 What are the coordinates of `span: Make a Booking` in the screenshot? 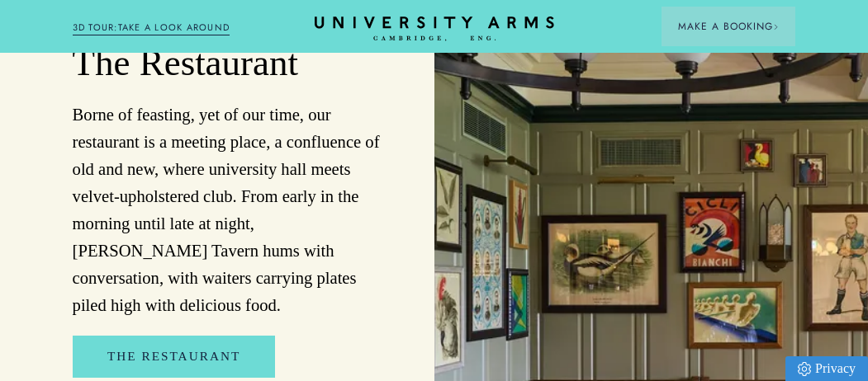 It's located at (729, 26).